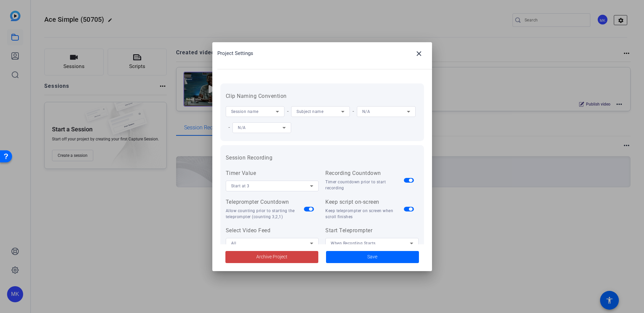 The height and width of the screenshot is (313, 644). What do you see at coordinates (372, 230) in the screenshot?
I see `div: Start Teleprompter` at bounding box center [372, 230].